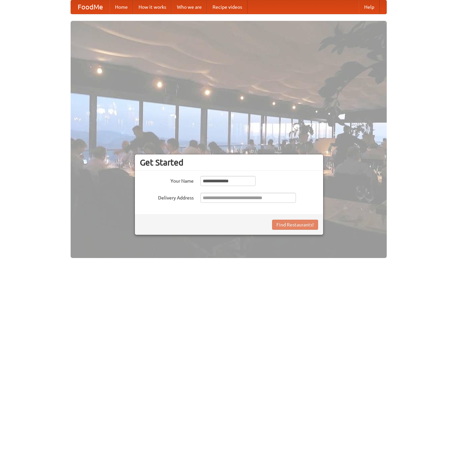 This screenshot has width=457, height=476. Describe the element at coordinates (153, 7) in the screenshot. I see `a: How it works` at that location.